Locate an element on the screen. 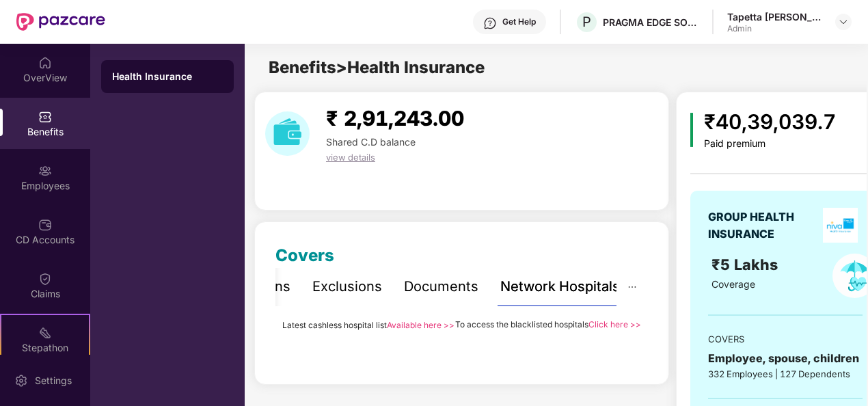 This screenshot has height=406, width=868. span: Benefits > Health Insurance is located at coordinates (377, 67).